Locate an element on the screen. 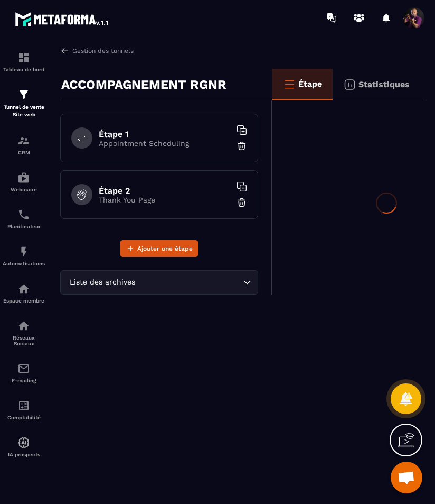 This screenshot has height=504, width=435. p: Étape is located at coordinates (310, 84).